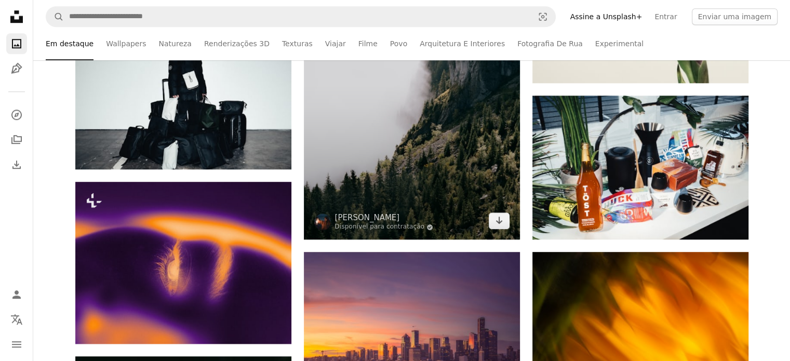 This screenshot has width=790, height=361. What do you see at coordinates (543, 17) in the screenshot?
I see `button: Pesquisa visual` at bounding box center [543, 17].